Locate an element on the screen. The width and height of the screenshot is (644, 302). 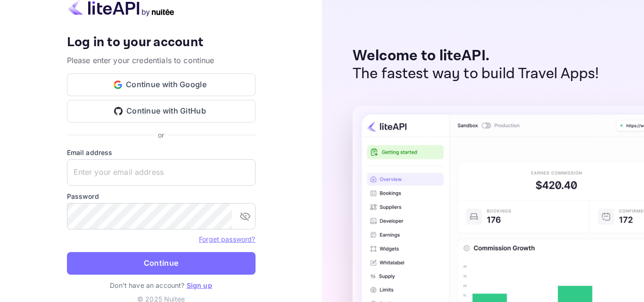
label: Email address is located at coordinates (161, 152).